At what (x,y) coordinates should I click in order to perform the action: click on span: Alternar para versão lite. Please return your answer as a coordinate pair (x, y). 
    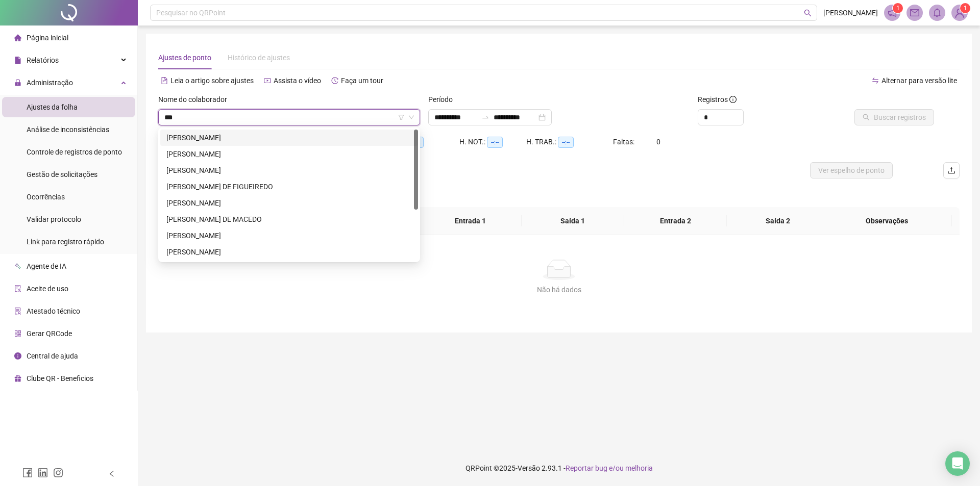
    Looking at the image, I should click on (919, 80).